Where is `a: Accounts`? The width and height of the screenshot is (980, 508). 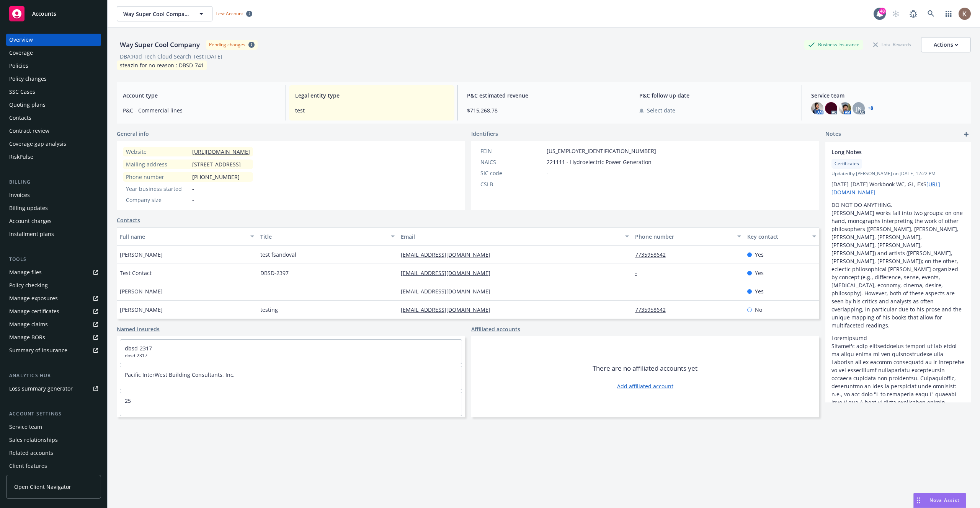 a: Accounts is located at coordinates (53, 14).